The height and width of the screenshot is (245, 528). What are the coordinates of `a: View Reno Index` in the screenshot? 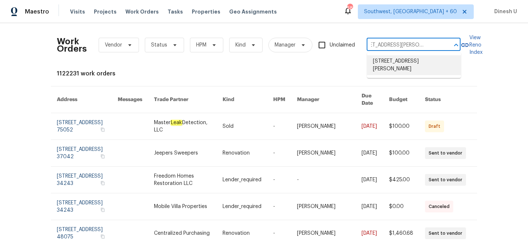 It's located at (471, 45).